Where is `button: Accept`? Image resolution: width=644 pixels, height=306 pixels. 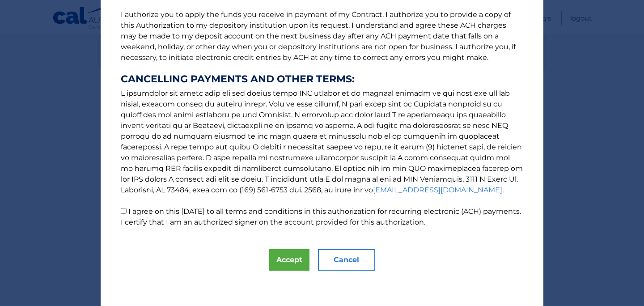 button: Accept is located at coordinates (290, 260).